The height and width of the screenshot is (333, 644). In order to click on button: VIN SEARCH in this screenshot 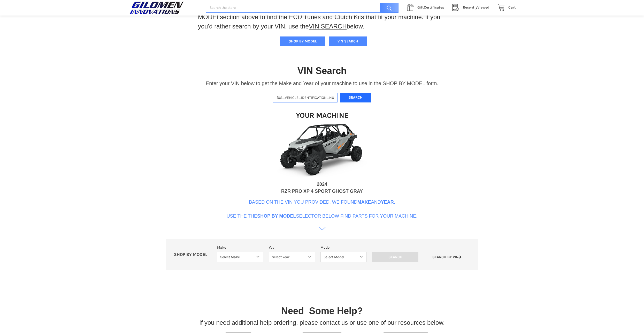, I will do `click(348, 41)`.